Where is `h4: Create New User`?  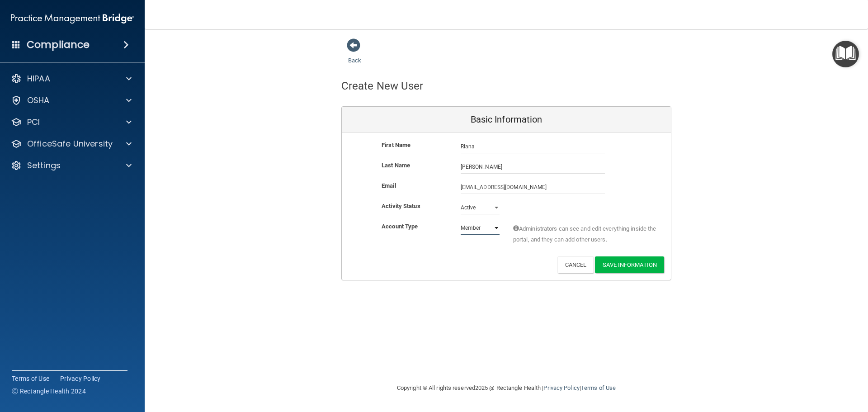
h4: Create New User is located at coordinates (383, 86).